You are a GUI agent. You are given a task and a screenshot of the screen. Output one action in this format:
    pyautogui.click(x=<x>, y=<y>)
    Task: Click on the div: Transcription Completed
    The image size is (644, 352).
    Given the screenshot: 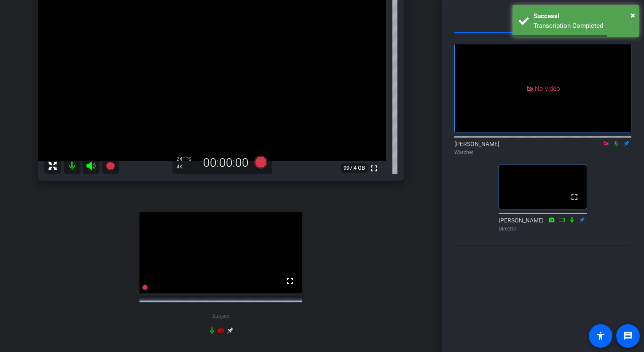 What is the action you would take?
    pyautogui.click(x=583, y=26)
    